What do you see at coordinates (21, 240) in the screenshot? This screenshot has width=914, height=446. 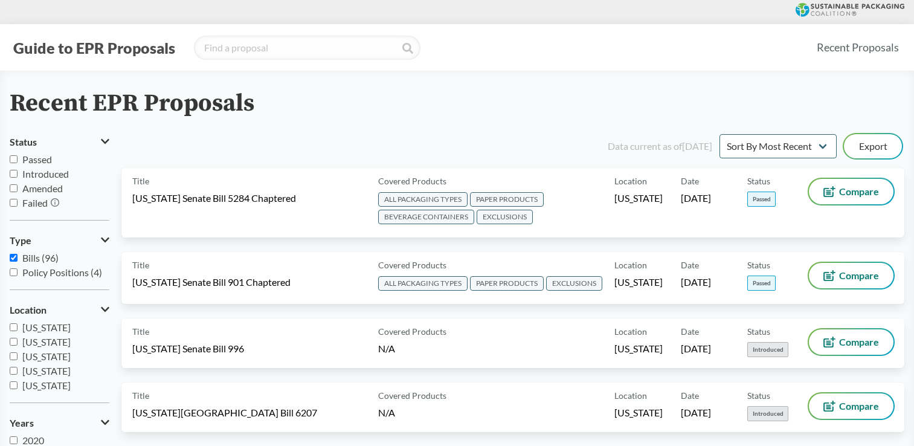 I see `span: Type` at bounding box center [21, 240].